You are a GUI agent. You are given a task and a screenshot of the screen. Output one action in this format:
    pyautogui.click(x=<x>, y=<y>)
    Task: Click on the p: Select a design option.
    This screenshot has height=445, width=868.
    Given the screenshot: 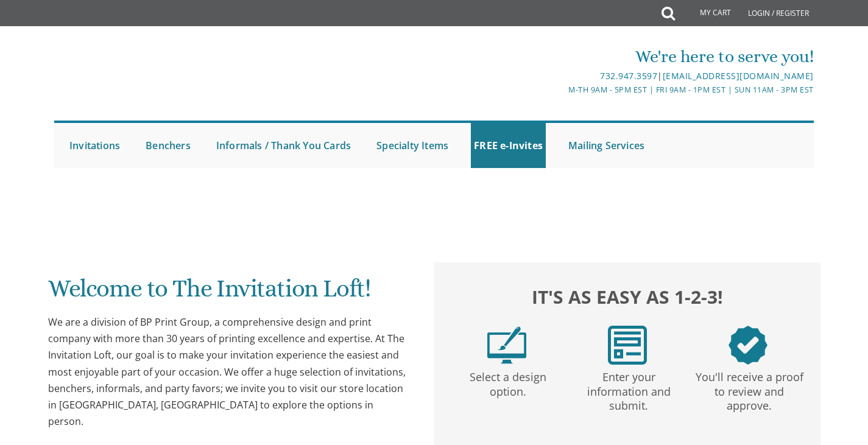 What is the action you would take?
    pyautogui.click(x=508, y=382)
    